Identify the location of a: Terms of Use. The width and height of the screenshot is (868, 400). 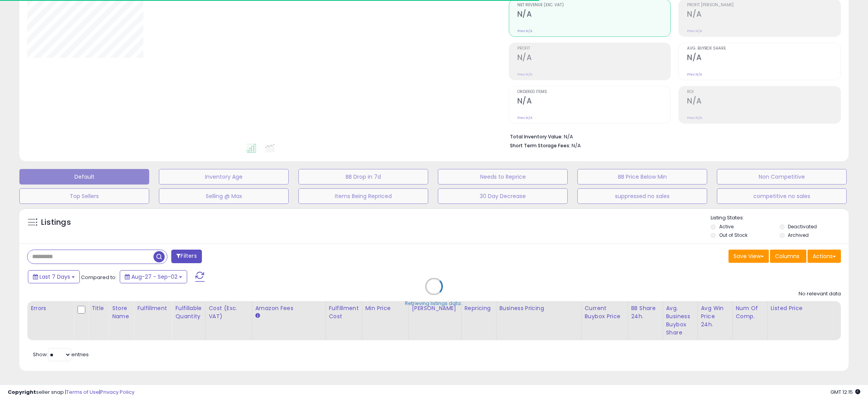
(82, 392).